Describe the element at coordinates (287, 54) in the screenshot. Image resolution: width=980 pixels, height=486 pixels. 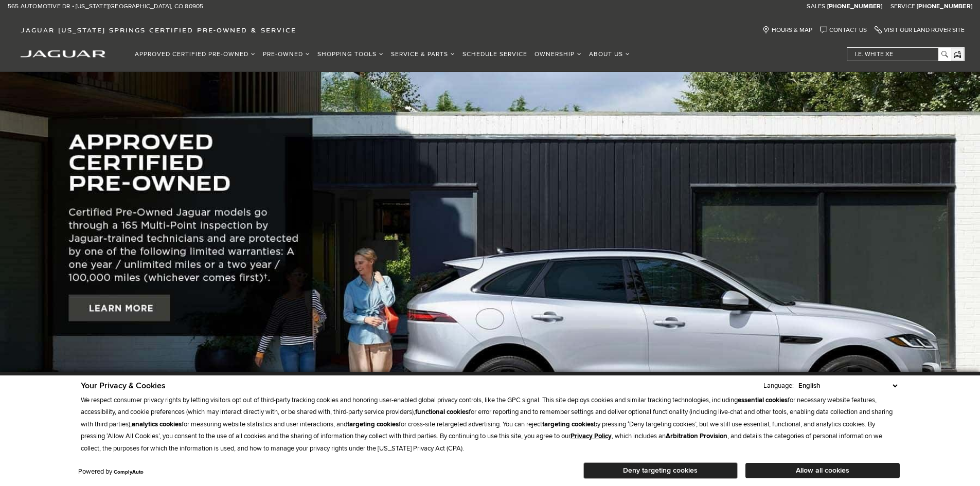
I see `a: Pre-Owned` at that location.